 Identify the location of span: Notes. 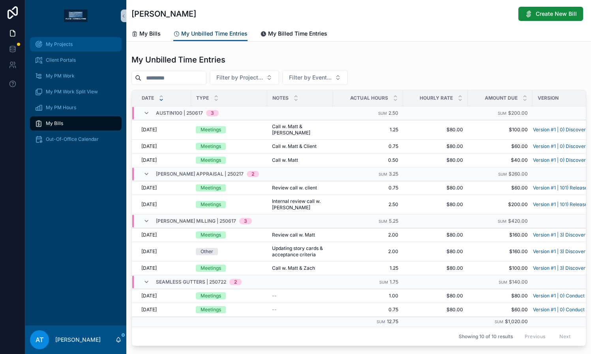
(281, 98).